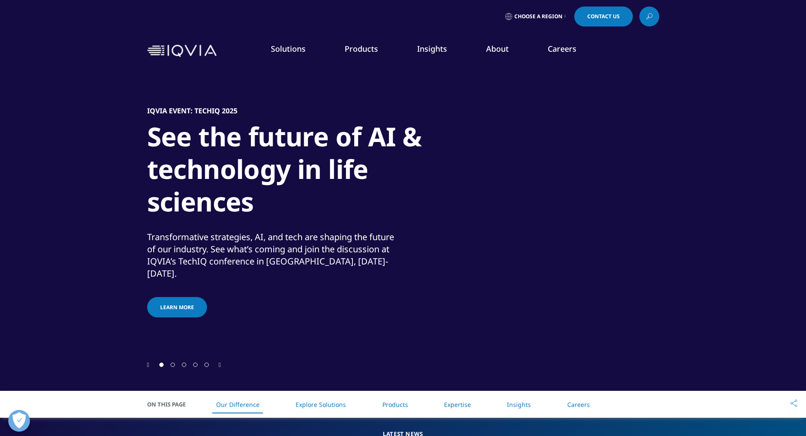 The width and height of the screenshot is (806, 436). I want to click on a: Expertise, so click(458, 404).